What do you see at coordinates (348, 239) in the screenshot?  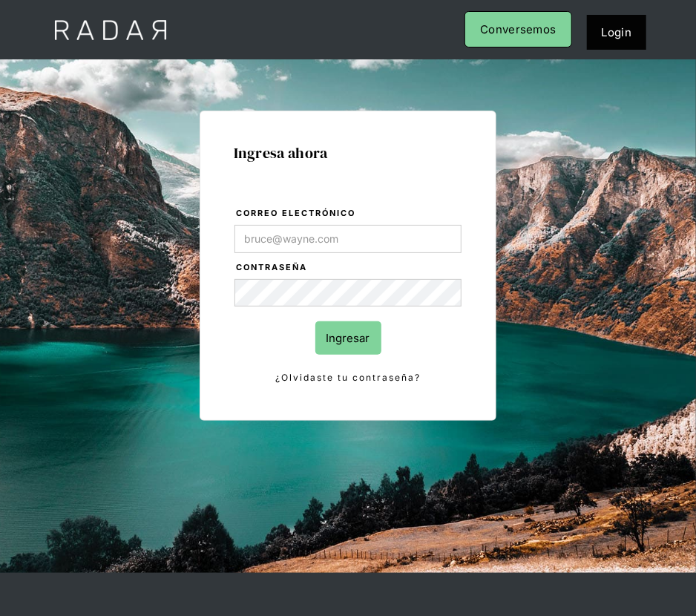 I see `input: bruce@wayne.com` at bounding box center [348, 239].